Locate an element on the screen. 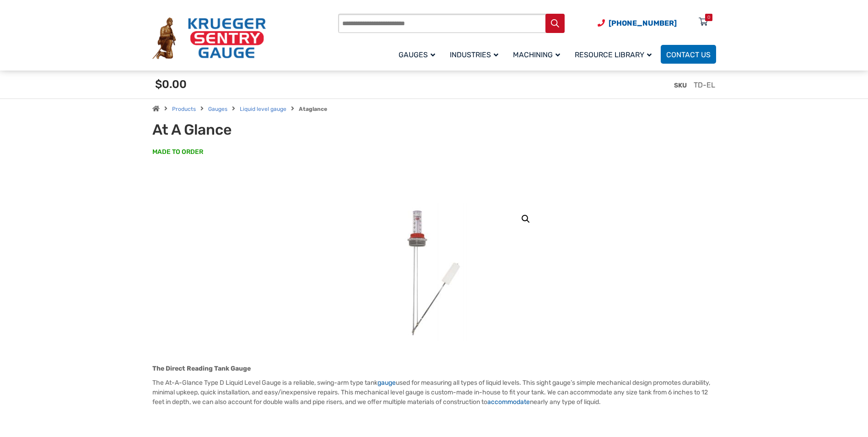  span: SKU is located at coordinates (680, 85).